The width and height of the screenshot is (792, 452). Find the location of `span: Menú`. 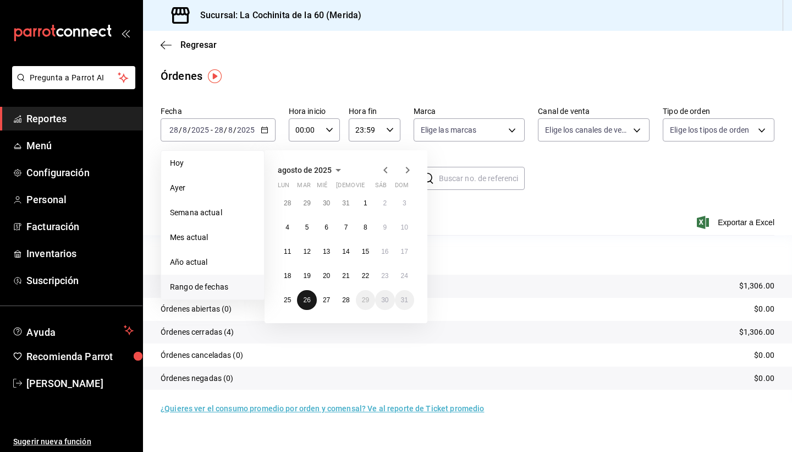

span: Menú is located at coordinates (80, 145).